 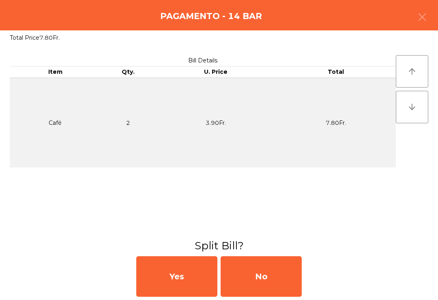 I want to click on span: 7.80Fr., so click(x=49, y=38).